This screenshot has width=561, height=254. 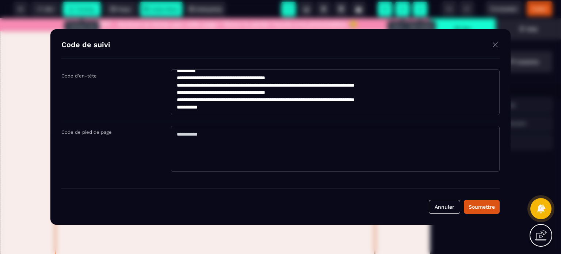 I want to click on img: close, so click(x=496, y=45).